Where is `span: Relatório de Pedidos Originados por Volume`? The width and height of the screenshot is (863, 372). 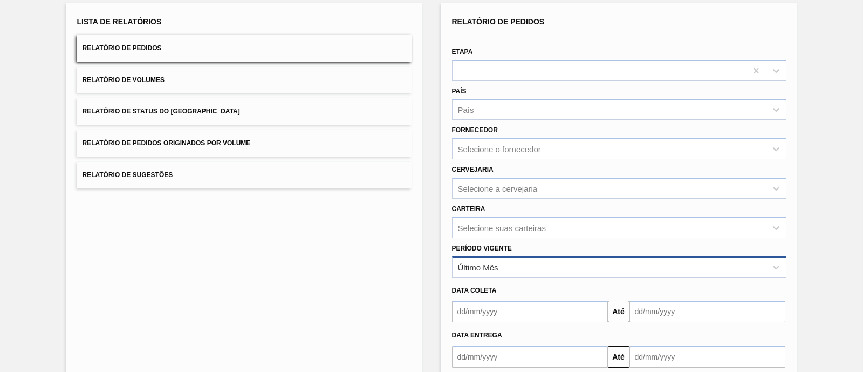 span: Relatório de Pedidos Originados por Volume is located at coordinates (167, 143).